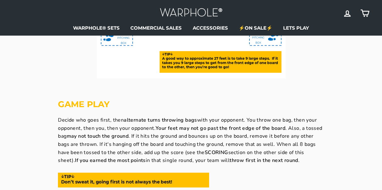 The width and height of the screenshot is (382, 190). What do you see at coordinates (255, 28) in the screenshot?
I see `a: ⚡ON SALE⚡` at bounding box center [255, 28].